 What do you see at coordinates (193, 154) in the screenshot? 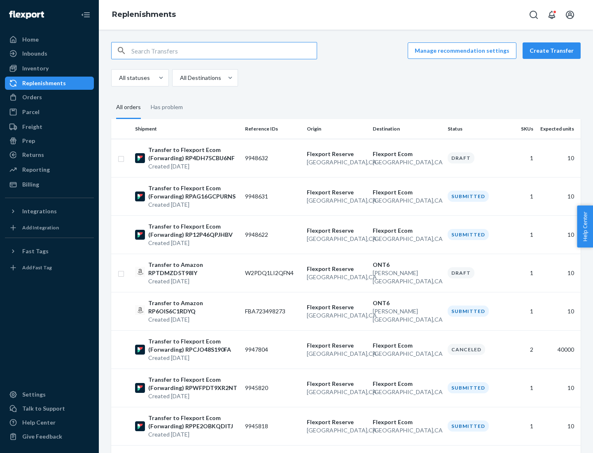
I see `p: Transfer to Flexport Ecom (Forwarding) RP4DH75CBU6NF` at bounding box center [193, 154].